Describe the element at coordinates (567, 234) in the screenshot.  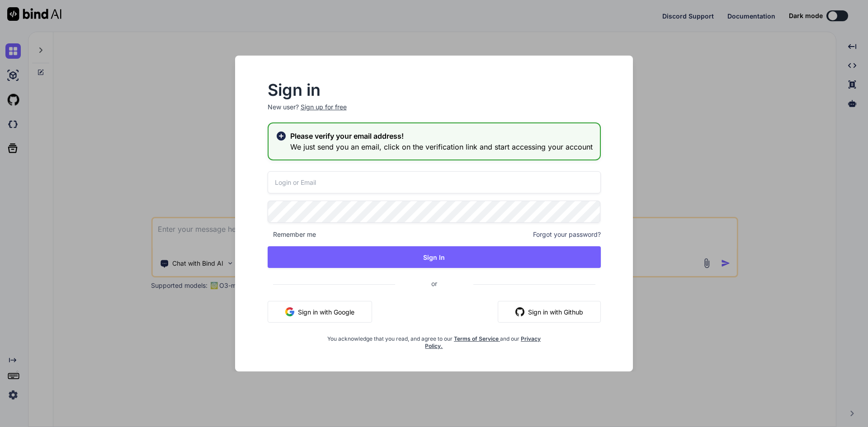
I see `span: Forgot your password?` at that location.